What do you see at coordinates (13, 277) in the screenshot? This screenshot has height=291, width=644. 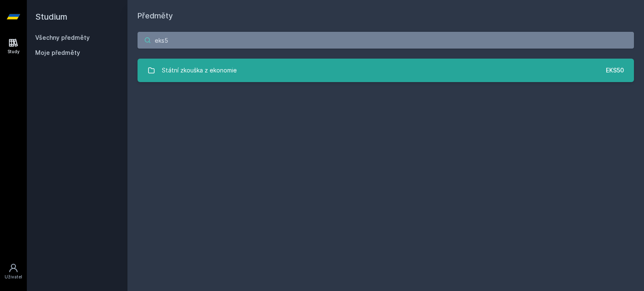 I see `div: Uživatel` at bounding box center [13, 277].